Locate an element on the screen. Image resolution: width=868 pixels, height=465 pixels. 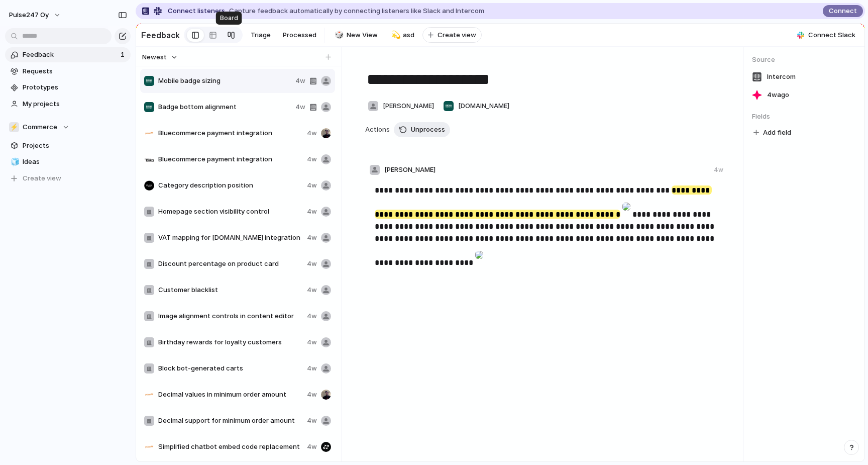
span: Pulse247 Oy is located at coordinates (29, 16).